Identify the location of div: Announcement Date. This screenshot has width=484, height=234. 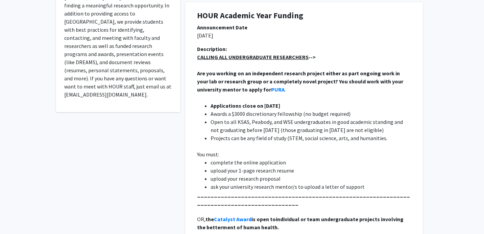
(304, 27).